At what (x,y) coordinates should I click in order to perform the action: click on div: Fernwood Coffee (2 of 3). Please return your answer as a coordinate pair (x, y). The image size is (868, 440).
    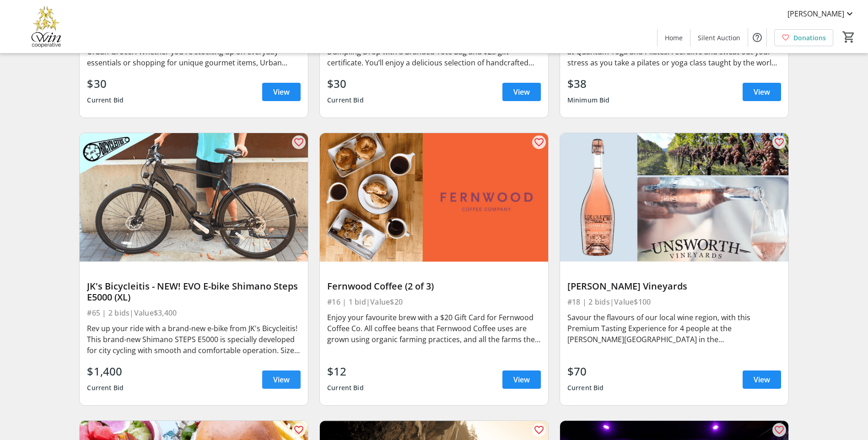
    Looking at the image, I should click on (434, 286).